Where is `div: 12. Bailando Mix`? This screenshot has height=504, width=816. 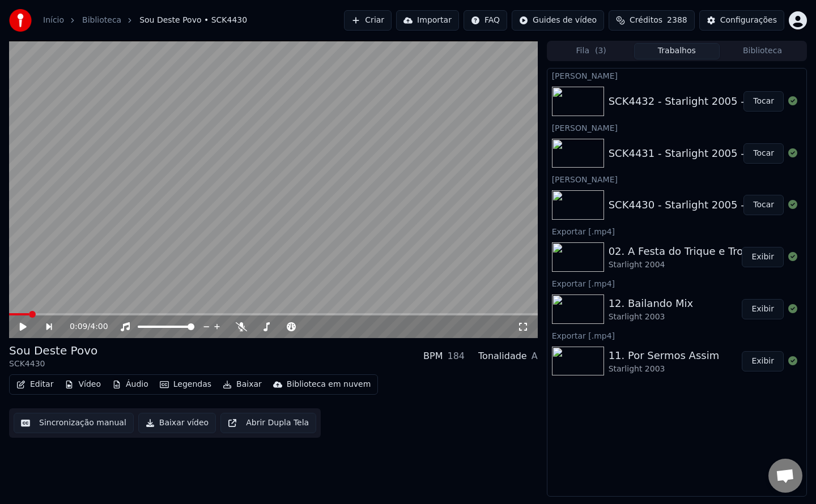 div: 12. Bailando Mix is located at coordinates (651, 304).